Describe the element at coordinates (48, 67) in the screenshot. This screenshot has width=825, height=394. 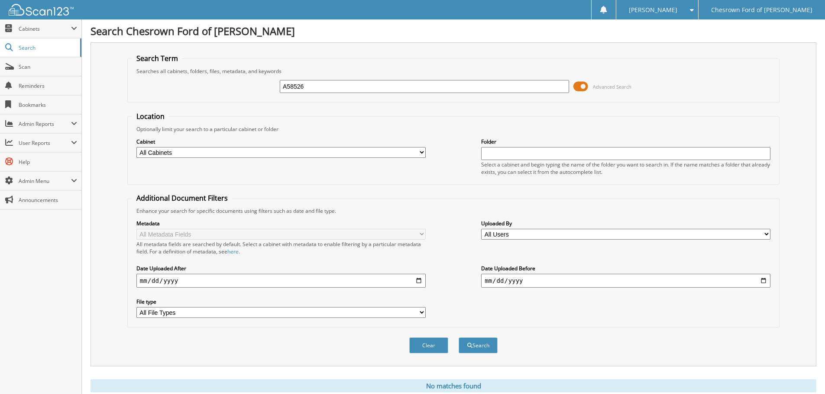
I see `span: Scan` at that location.